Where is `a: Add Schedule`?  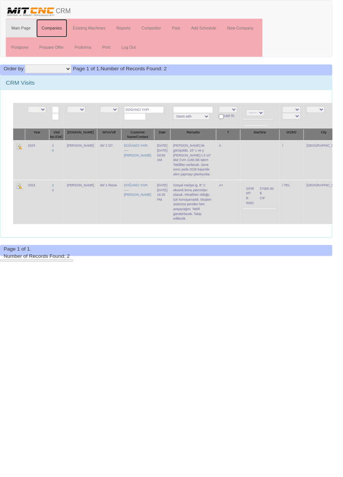
a: Add Schedule is located at coordinates (210, 29).